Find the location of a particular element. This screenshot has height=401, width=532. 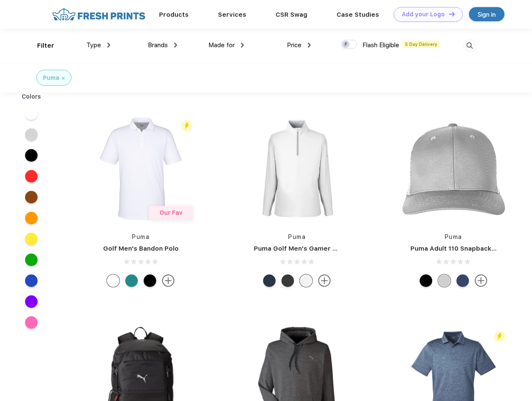

div: Navy Blazer is located at coordinates (269, 281).